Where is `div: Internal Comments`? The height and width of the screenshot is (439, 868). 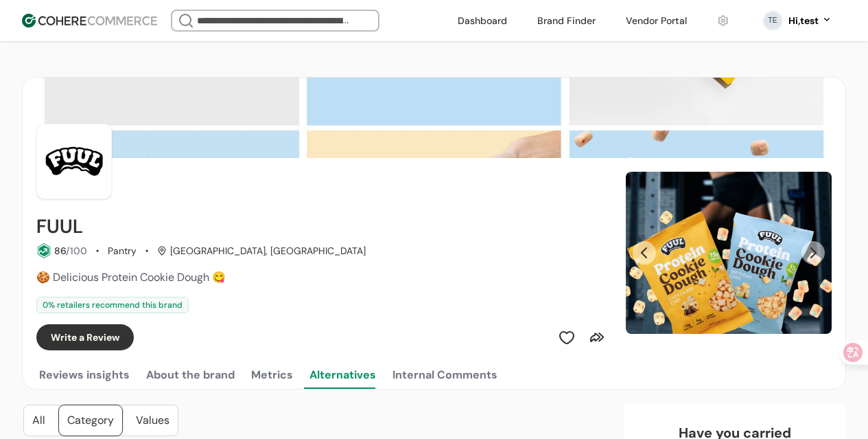
div: Internal Comments is located at coordinates (445, 375).